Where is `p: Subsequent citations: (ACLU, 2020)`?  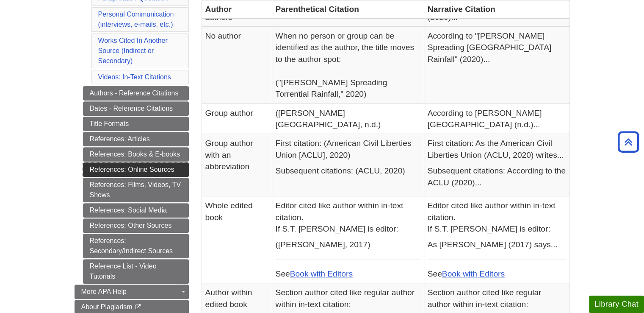
p: Subsequent citations: (ACLU, 2020) is located at coordinates (348, 170).